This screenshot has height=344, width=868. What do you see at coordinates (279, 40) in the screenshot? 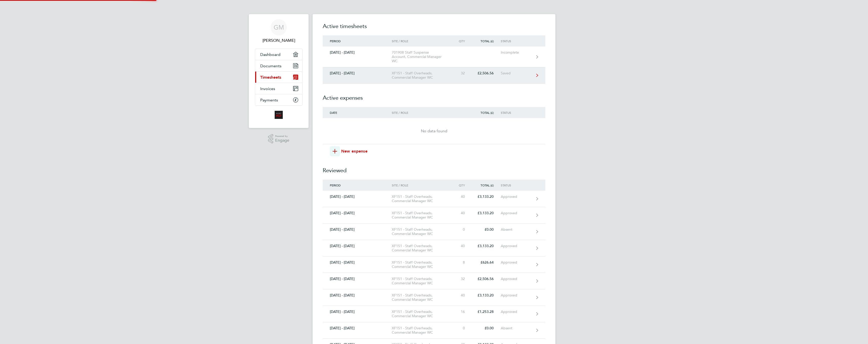
I see `span: Glynn Marlow` at bounding box center [279, 40].